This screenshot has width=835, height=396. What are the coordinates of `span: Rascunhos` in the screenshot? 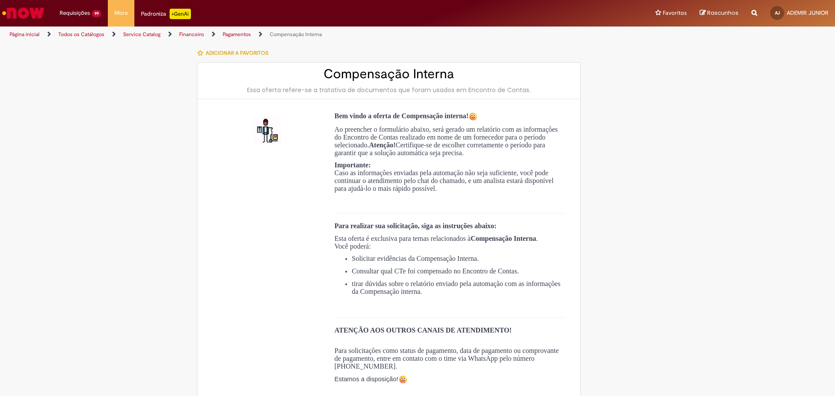 It's located at (723, 13).